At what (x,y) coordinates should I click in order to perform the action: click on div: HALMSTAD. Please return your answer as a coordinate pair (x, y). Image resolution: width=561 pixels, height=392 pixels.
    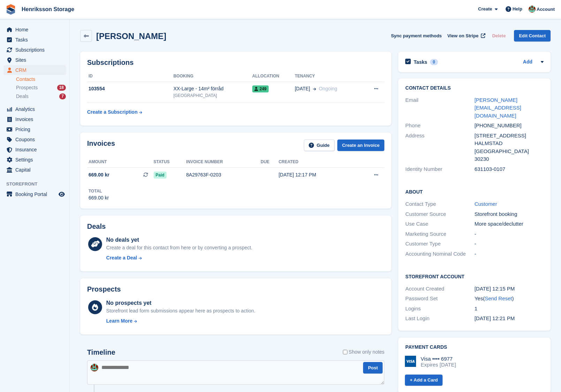
    Looking at the image, I should click on (509, 143).